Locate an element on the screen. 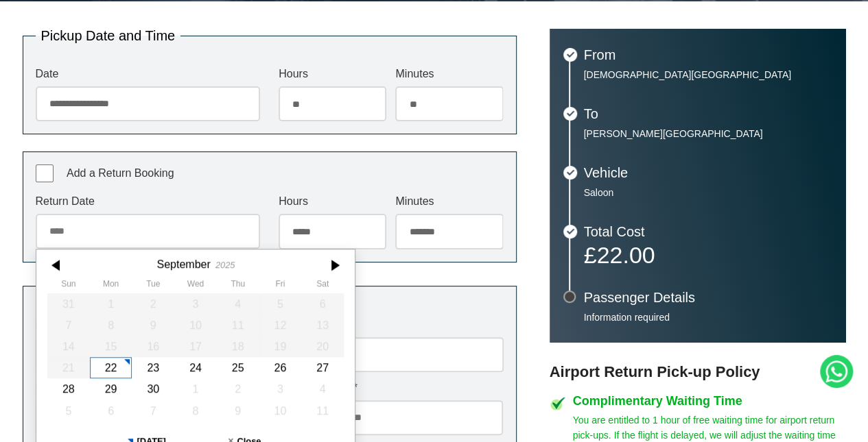 This screenshot has height=442, width=868. input: Add a Return Booking is located at coordinates (45, 173).